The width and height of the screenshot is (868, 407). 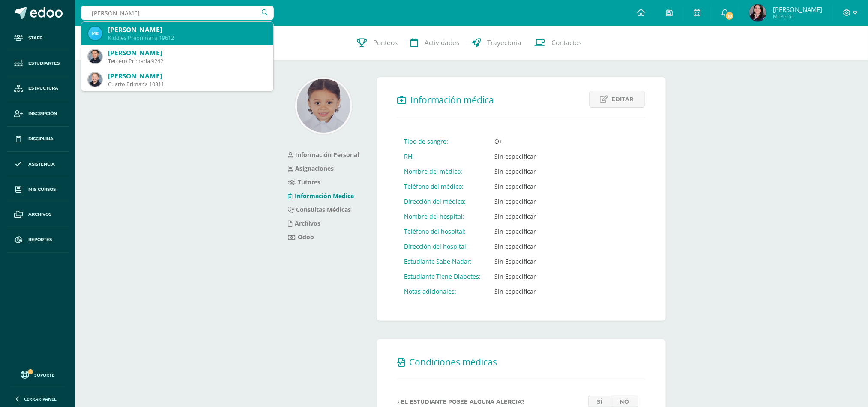 I want to click on td: Dirección del hospital:, so click(x=442, y=246).